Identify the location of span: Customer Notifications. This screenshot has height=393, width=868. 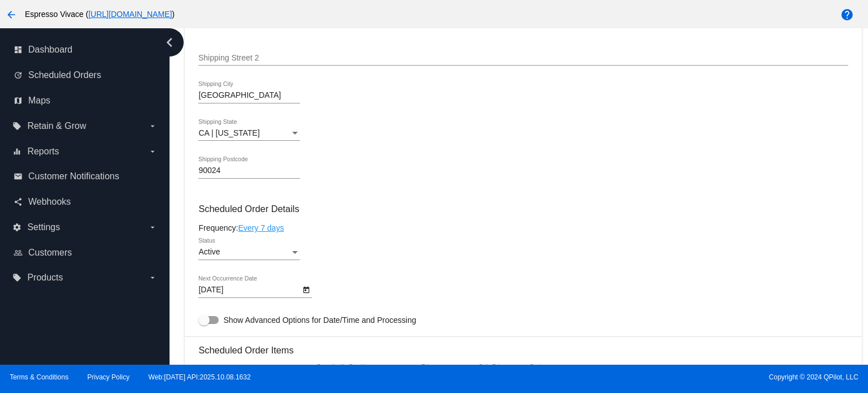
(73, 177).